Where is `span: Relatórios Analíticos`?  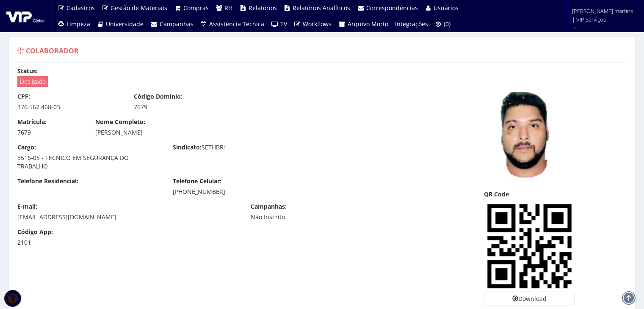 span: Relatórios Analíticos is located at coordinates (321, 8).